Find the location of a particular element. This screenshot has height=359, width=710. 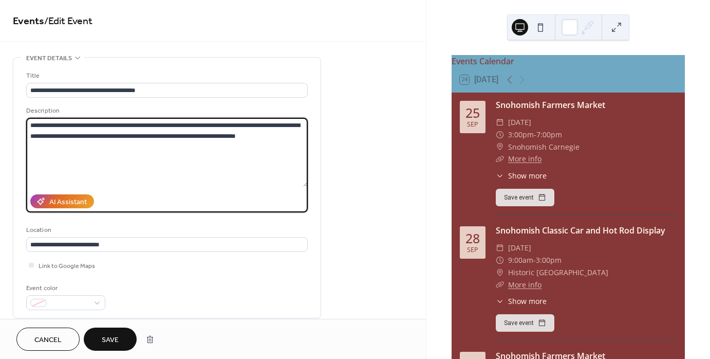

div: AI Assistant is located at coordinates (68, 202).